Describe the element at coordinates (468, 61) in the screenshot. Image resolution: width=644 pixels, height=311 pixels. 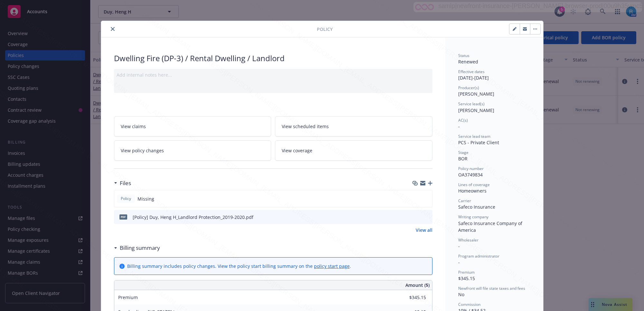
I see `span: Renewed` at that location.